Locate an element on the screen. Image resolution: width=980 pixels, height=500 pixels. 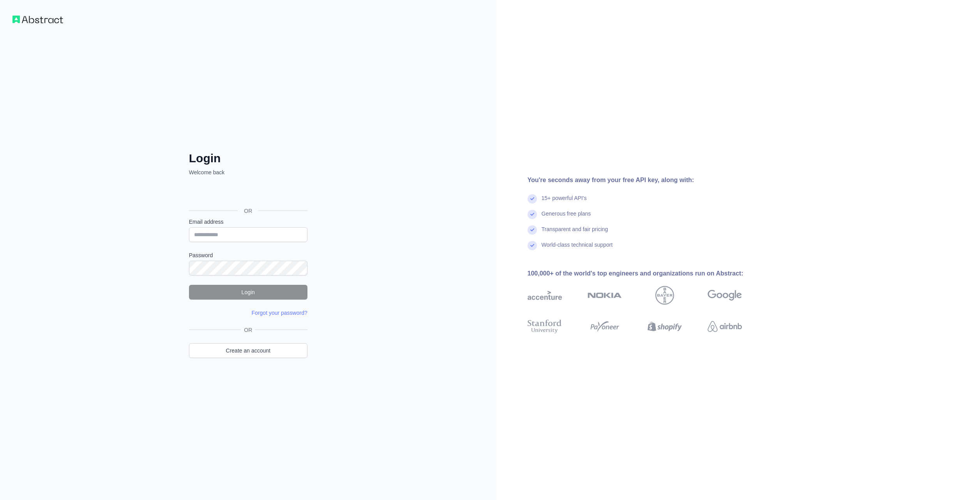
img: nokia is located at coordinates (604, 295).